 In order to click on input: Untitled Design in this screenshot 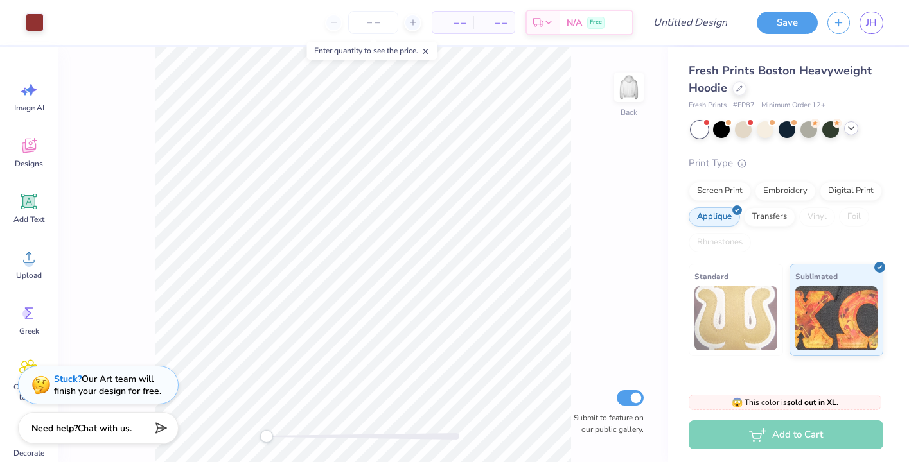, I will do `click(690, 22)`.